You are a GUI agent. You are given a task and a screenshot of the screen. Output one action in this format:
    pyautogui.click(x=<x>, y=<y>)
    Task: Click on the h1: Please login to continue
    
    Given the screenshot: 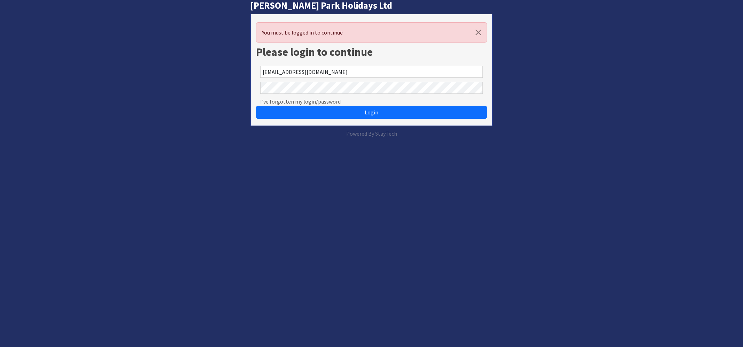 What is the action you would take?
    pyautogui.click(x=371, y=52)
    